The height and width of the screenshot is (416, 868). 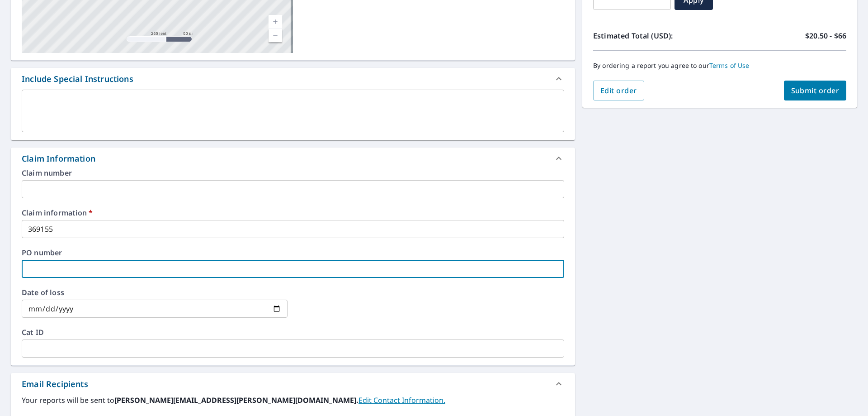 What do you see at coordinates (825, 36) in the screenshot?
I see `p: $20.50 - $66` at bounding box center [825, 36].